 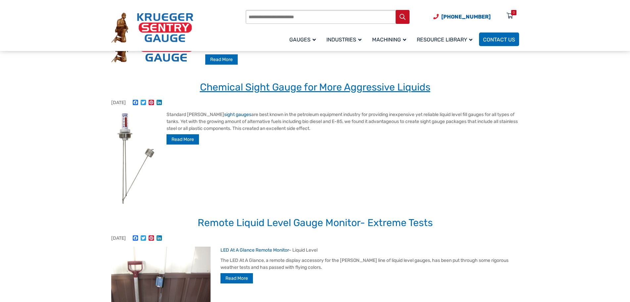 What do you see at coordinates (315, 250) in the screenshot?
I see `p: – Liquid Level` at bounding box center [315, 250].